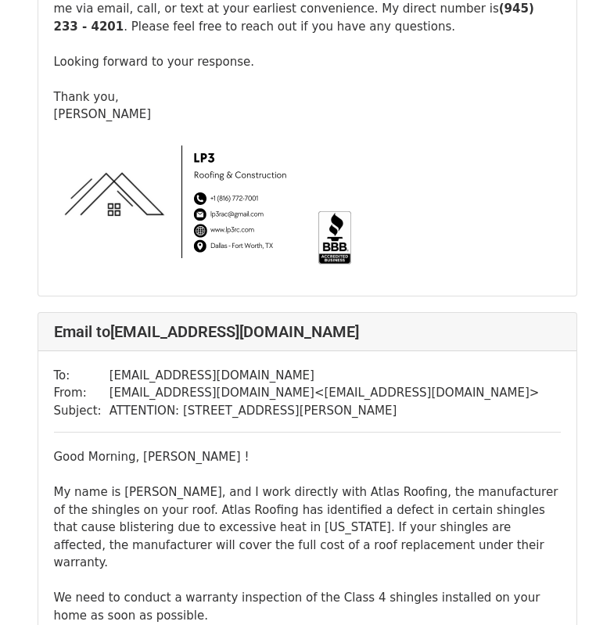 The height and width of the screenshot is (625, 614). Describe the element at coordinates (210, 202) in the screenshot. I see `img: AIorK4zyidGrfqeeY1m3xn0lLroYEwUL35E5FIE0YAR8ngGVW7cyvb__IqUc8ryMT8_ut6sX2tdtvCCslqap` at that location.